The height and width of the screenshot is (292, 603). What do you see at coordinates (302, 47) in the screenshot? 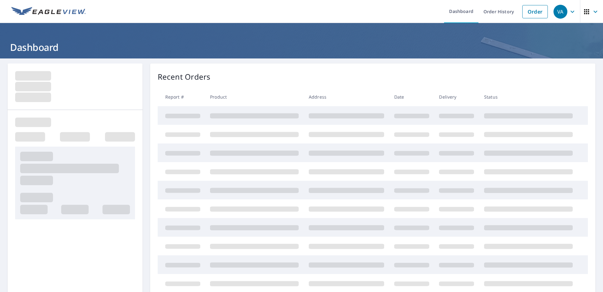
I see `h1: Dashboard` at bounding box center [302, 47].